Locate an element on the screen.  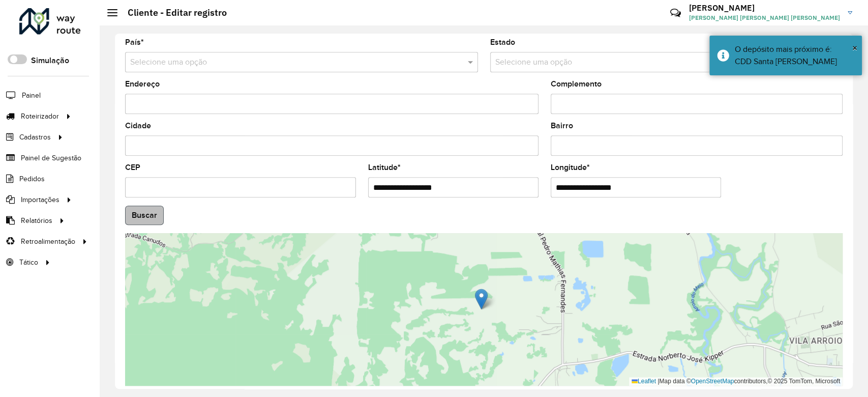
span: Importações is located at coordinates (40, 200).